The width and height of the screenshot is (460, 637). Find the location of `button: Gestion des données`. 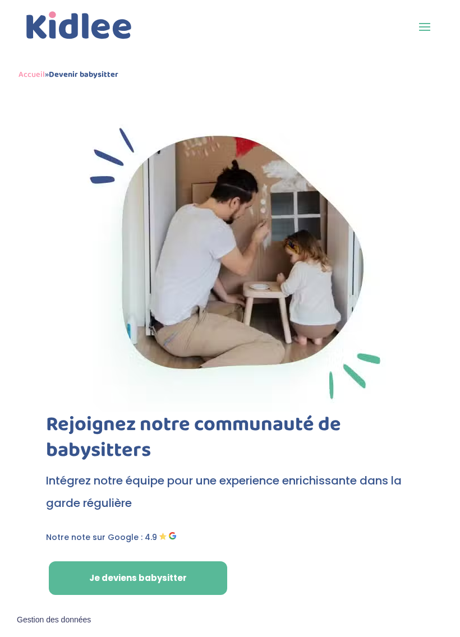

button: Gestion des données is located at coordinates (54, 620).